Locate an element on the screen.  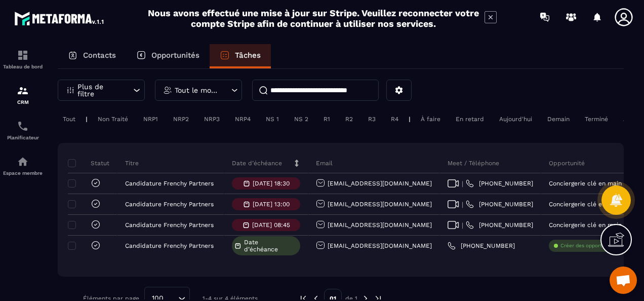
div: NRP4 is located at coordinates (243, 119).